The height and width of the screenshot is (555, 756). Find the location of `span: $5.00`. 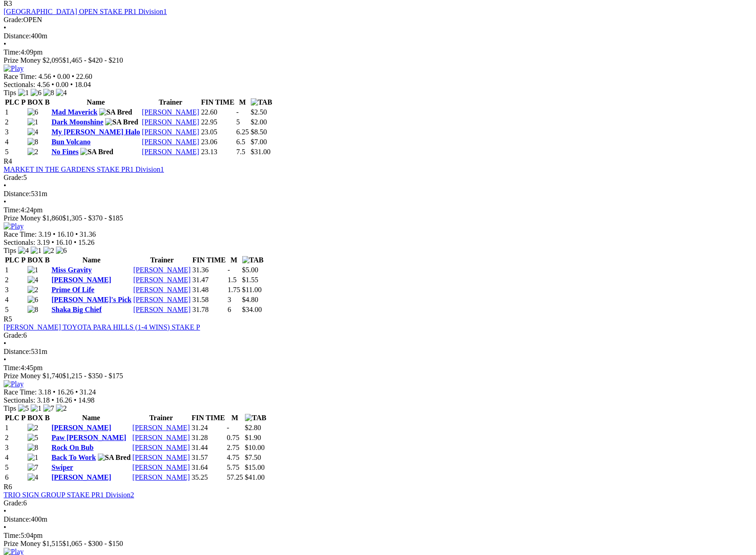

span: $5.00 is located at coordinates (251, 270).